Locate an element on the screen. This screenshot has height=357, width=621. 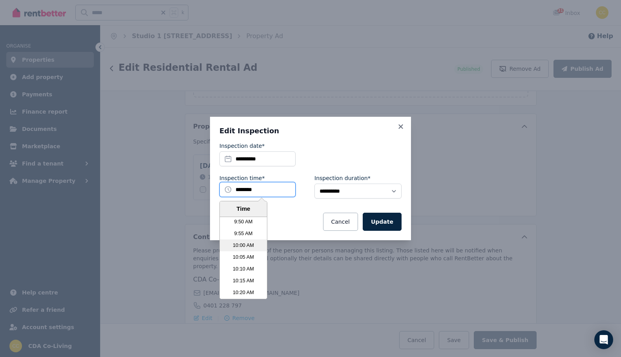
li: 10:00 AM is located at coordinates (243, 245).